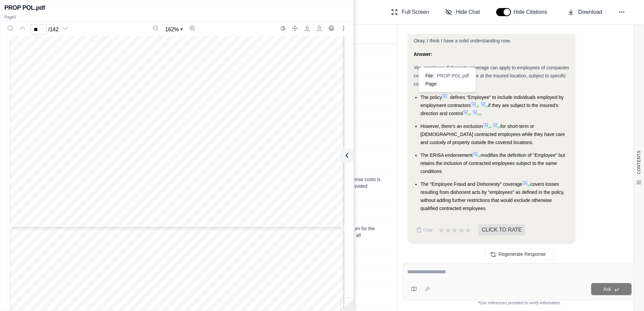  Describe the element at coordinates (520, 303) in the screenshot. I see `div: *Use references provided to verify information.` at that location.